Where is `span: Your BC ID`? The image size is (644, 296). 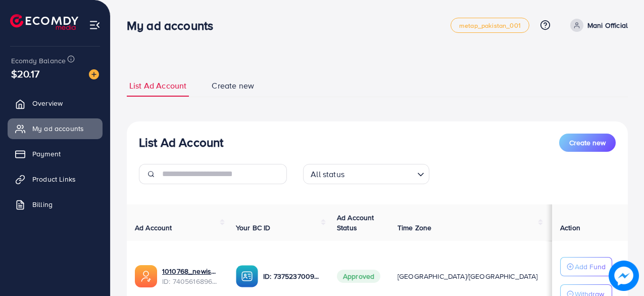
span: Your BC ID is located at coordinates (253, 227).